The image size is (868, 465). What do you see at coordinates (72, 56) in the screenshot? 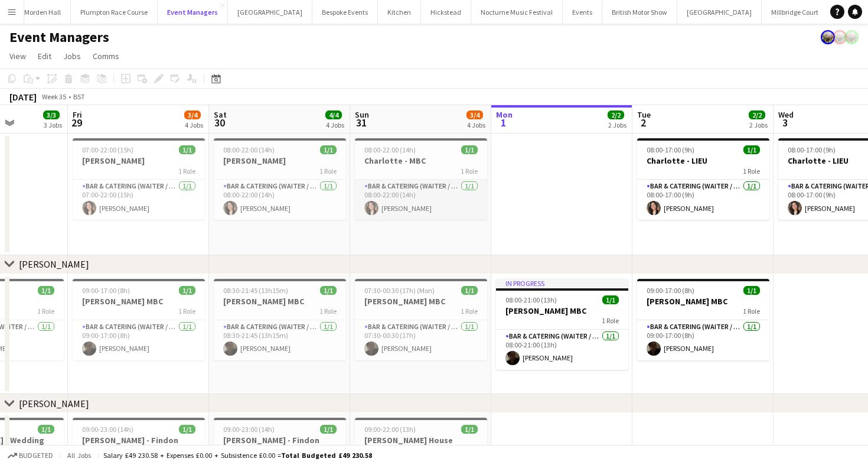
I see `a: Jobs` at bounding box center [72, 56].